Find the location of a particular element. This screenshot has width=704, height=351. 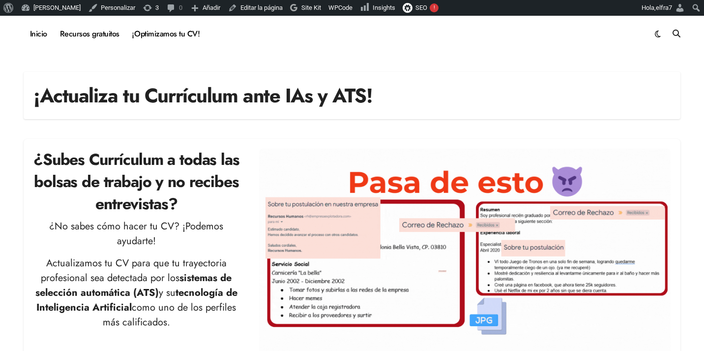

h2: ¿Subes Currículum a todas las bolsas de trabajo y no recibes entrevistas? is located at coordinates (136, 182).